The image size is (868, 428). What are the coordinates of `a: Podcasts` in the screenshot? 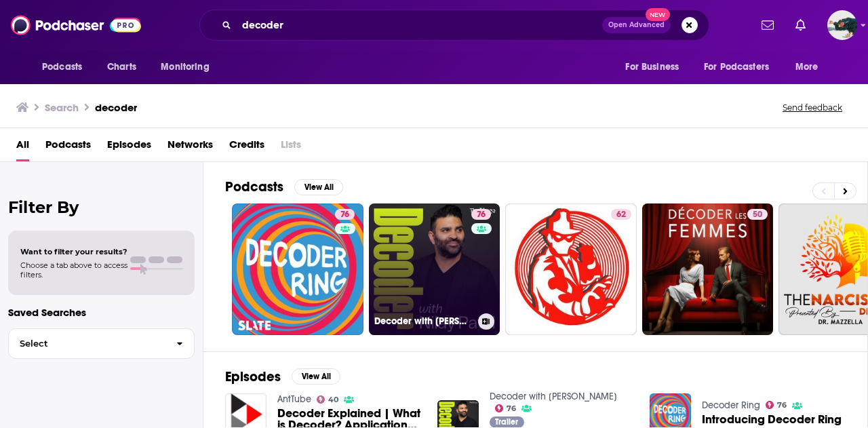 It's located at (68, 147).